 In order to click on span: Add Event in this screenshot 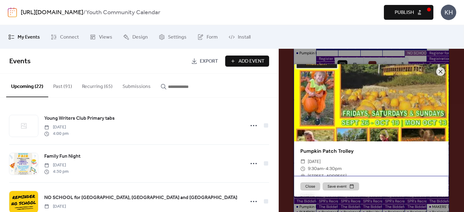, I will do `click(251, 62)`.